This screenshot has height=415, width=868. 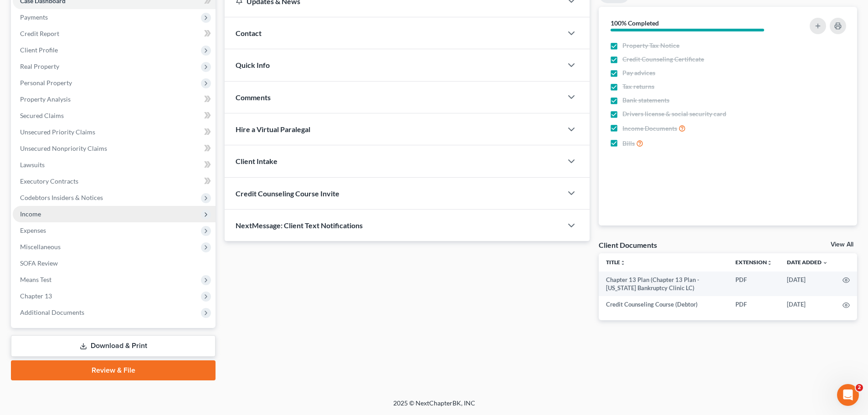 I want to click on a: Secured Claims, so click(x=114, y=116).